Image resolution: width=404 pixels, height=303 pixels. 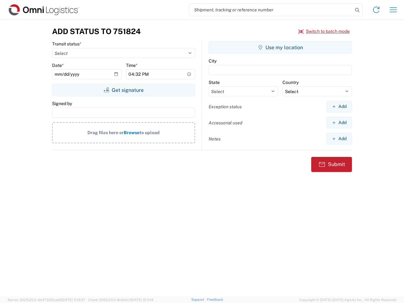 I want to click on label: Notes, so click(x=214, y=139).